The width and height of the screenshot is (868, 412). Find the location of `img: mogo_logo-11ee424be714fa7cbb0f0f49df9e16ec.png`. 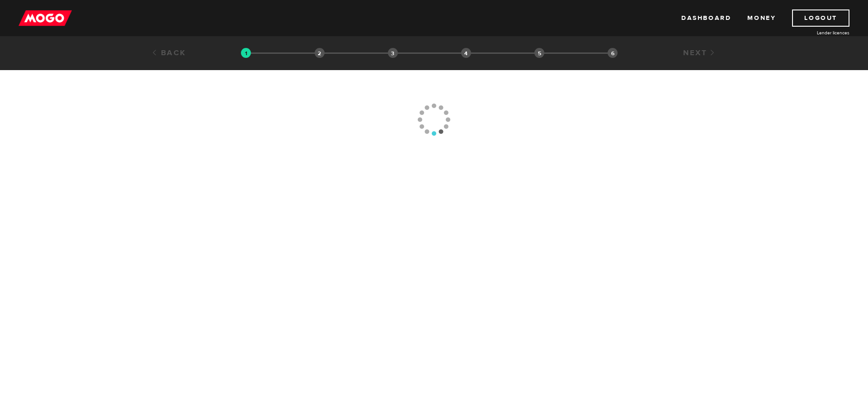

img: mogo_logo-11ee424be714fa7cbb0f0f49df9e16ec.png is located at coordinates (45, 18).